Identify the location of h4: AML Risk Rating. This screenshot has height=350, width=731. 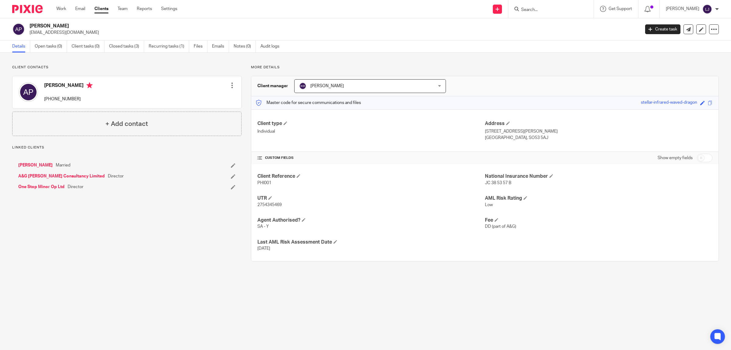
(598, 198).